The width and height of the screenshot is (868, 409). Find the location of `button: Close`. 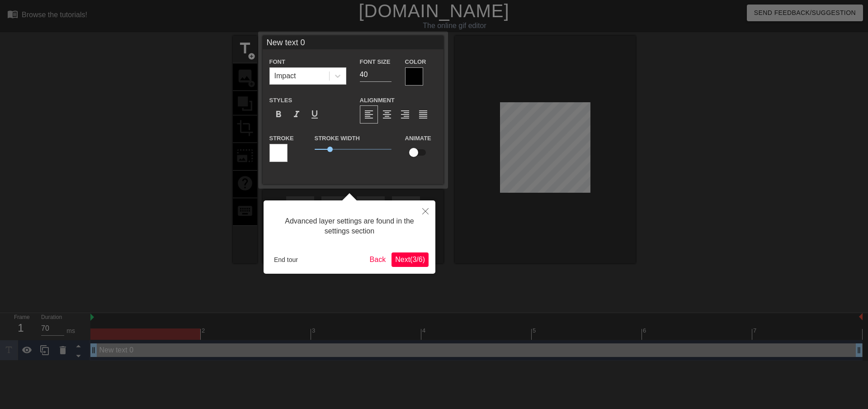

button: Close is located at coordinates (425, 211).